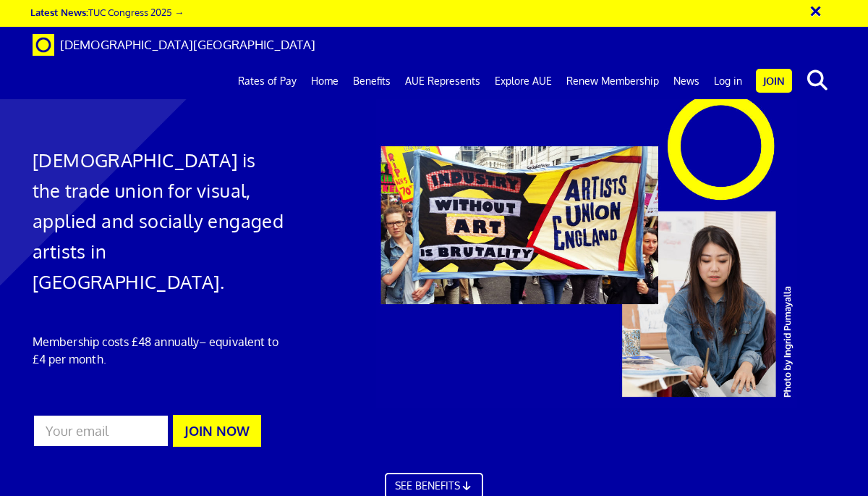 This screenshot has height=496, width=868. What do you see at coordinates (160, 350) in the screenshot?
I see `p: Membership costs £48 annually – equivalent to £4 per month.` at bounding box center [160, 350].